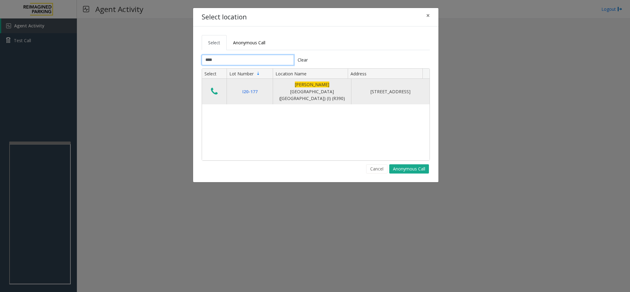  Describe the element at coordinates (303, 60) in the screenshot. I see `button: Clear` at that location.